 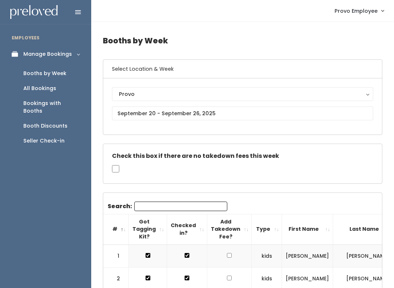 I want to click on h6: Select Location & Week, so click(x=242, y=69).